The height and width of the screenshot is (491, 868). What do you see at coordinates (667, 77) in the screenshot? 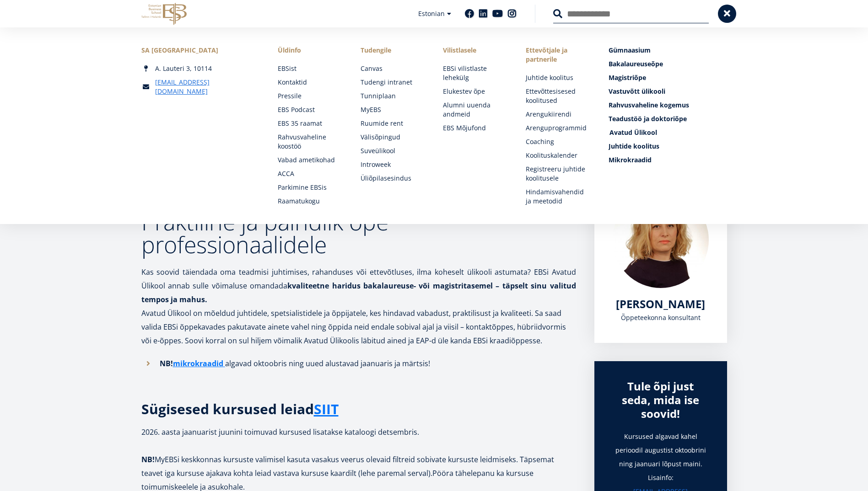
I see `a: Magistriõpe` at bounding box center [667, 77].